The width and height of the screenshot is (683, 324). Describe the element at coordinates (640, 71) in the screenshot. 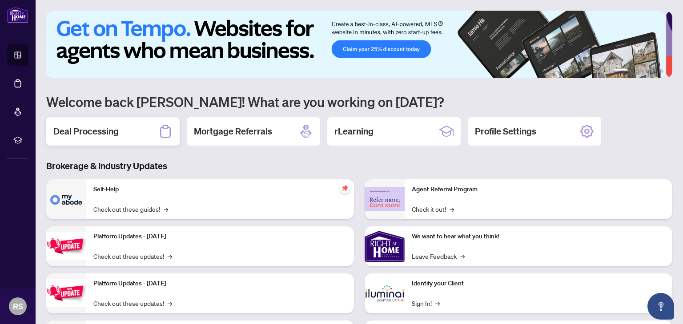

I see `button: 3` at that location.